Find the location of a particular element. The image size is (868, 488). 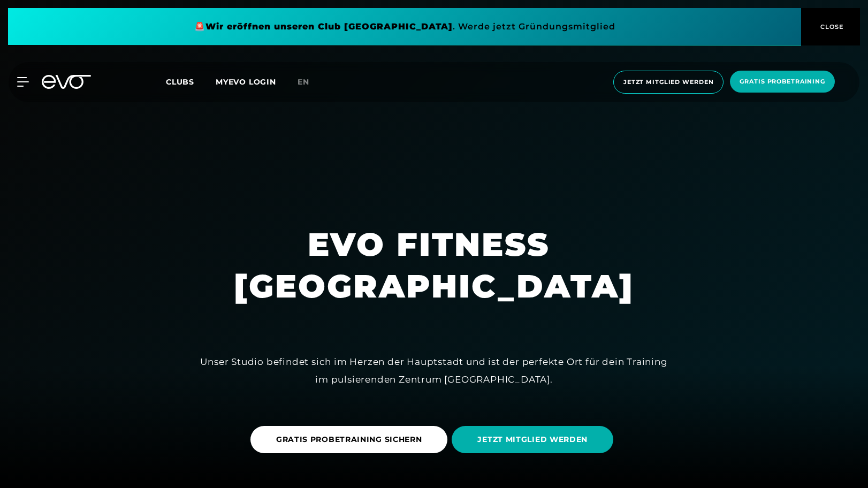

div: Unser Studio befindet sich im Herzen der Hauptstadt und ist der perfekte Ort für dein Training im... is located at coordinates (434, 370).